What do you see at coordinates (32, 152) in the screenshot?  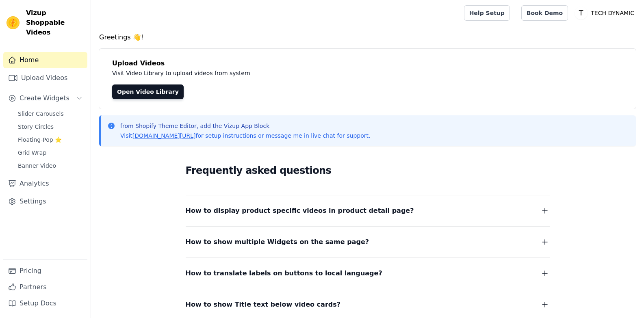 I see `span: Grid Wrap` at bounding box center [32, 152].